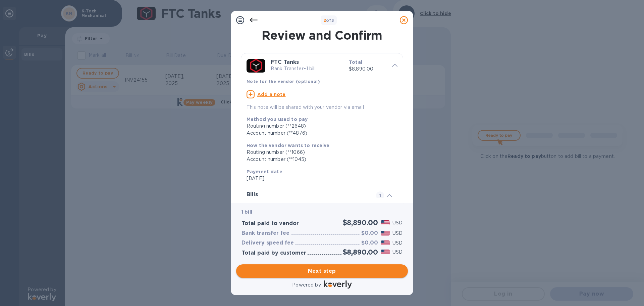 The image size is (644, 306). What do you see at coordinates (380, 196) in the screenshot?
I see `span: 1` at bounding box center [380, 196].